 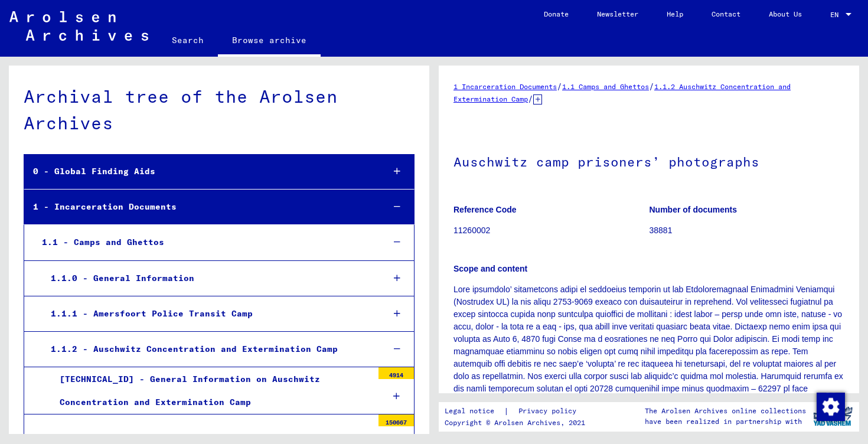 What do you see at coordinates (208, 314) in the screenshot?
I see `div: 1.1.1 - Amersfoort Police Transit Camp` at bounding box center [208, 314].